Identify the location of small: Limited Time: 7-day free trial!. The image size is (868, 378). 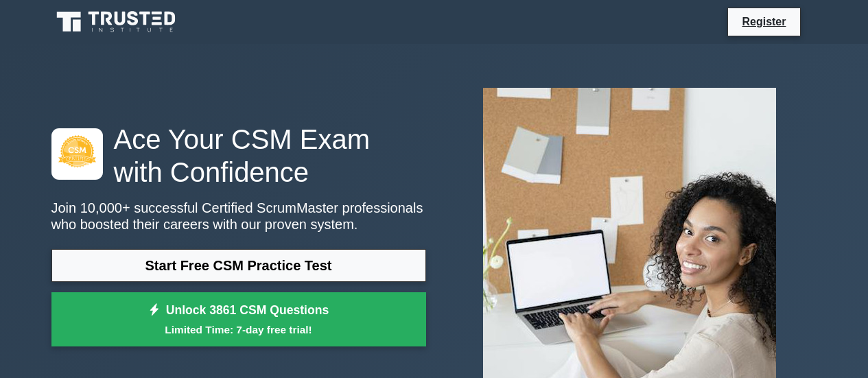
(239, 329).